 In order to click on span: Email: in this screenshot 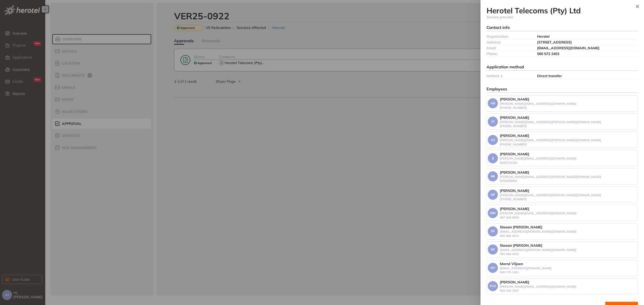, I will do `click(491, 48)`.